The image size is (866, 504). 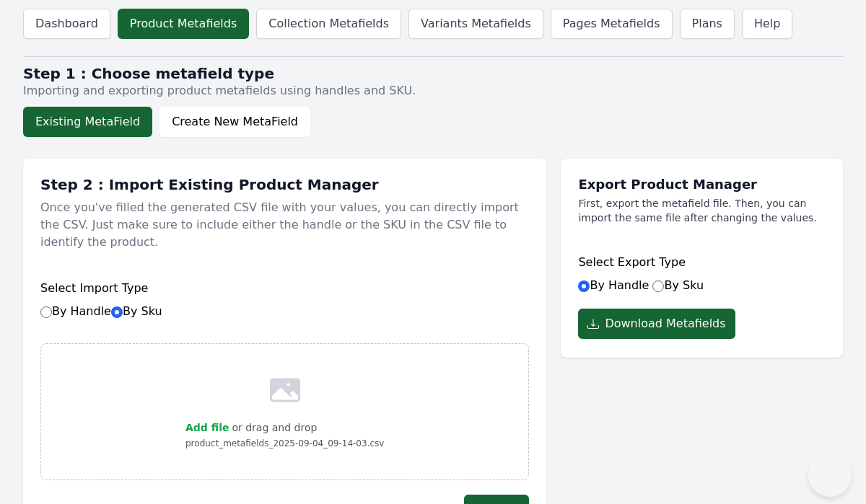 What do you see at coordinates (273, 427) in the screenshot?
I see `p: or drag and drop` at bounding box center [273, 427].